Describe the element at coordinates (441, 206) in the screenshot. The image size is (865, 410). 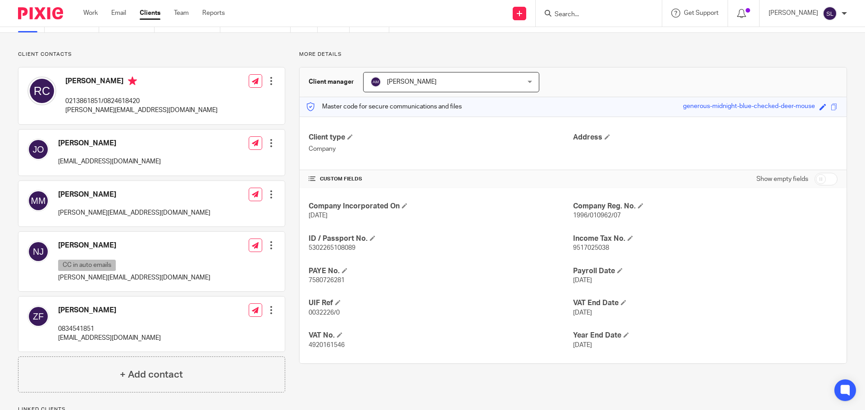
I see `h4: Company Incorporated On` at that location.